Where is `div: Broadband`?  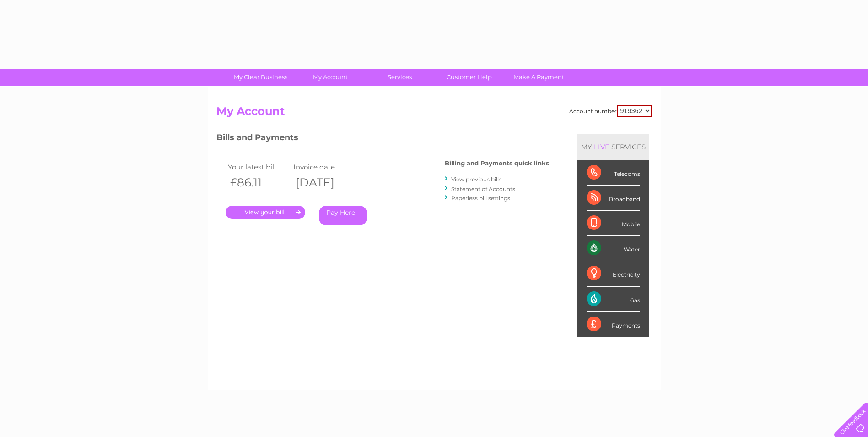
div: Broadband is located at coordinates (613, 198).